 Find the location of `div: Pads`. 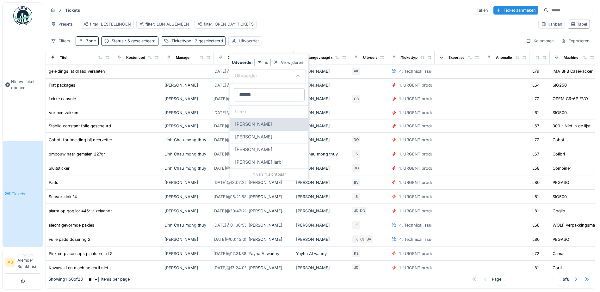

div: Pads is located at coordinates (53, 182).